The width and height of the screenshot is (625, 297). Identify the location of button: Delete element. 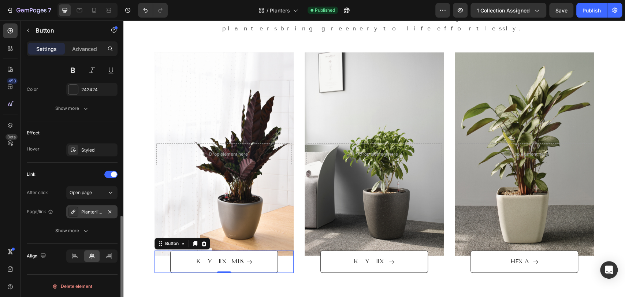
(72, 286).